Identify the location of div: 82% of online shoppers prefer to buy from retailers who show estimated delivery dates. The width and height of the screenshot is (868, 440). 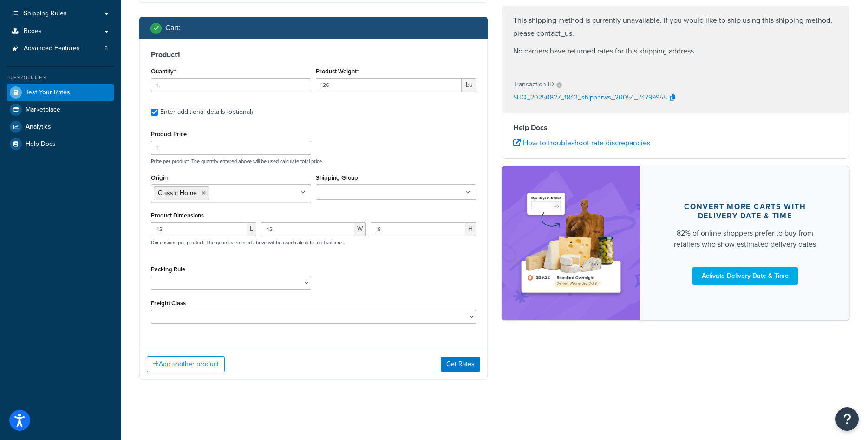
(746, 238).